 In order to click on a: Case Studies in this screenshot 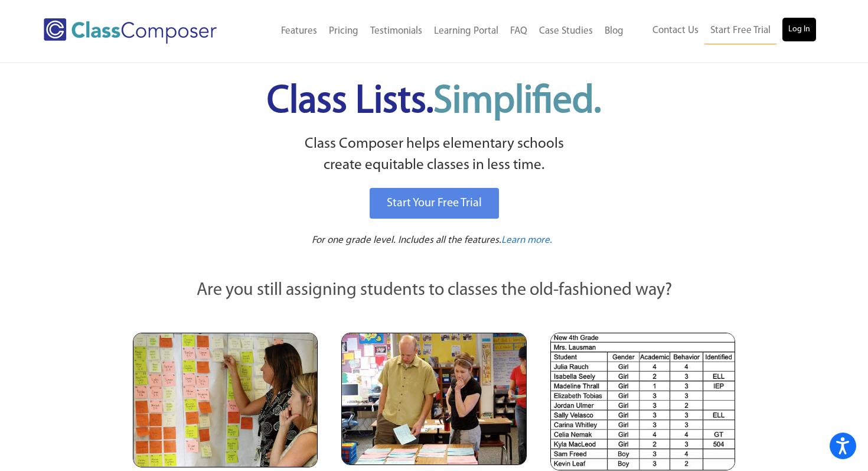, I will do `click(566, 32)`.